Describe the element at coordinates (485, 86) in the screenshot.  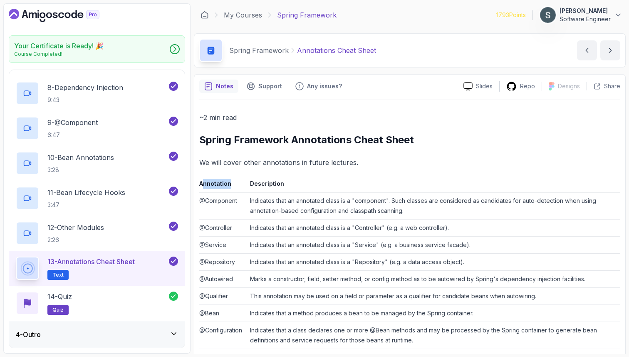
I see `p: Slides` at that location.